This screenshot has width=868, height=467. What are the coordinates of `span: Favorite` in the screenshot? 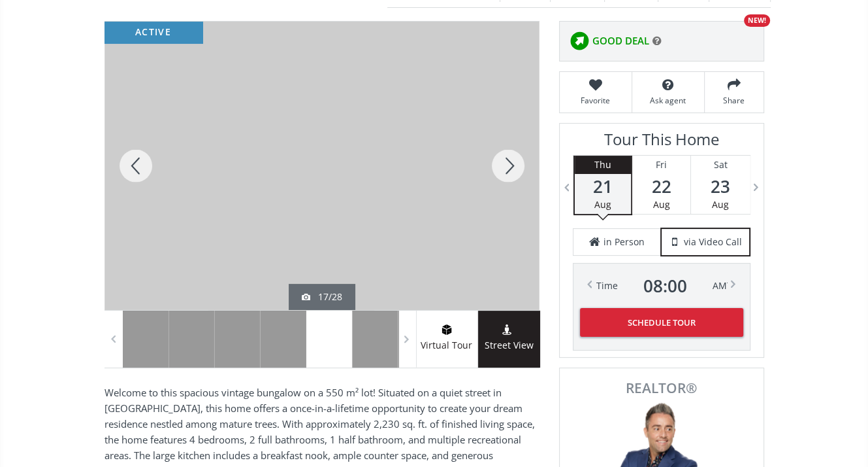 It's located at (596, 100).